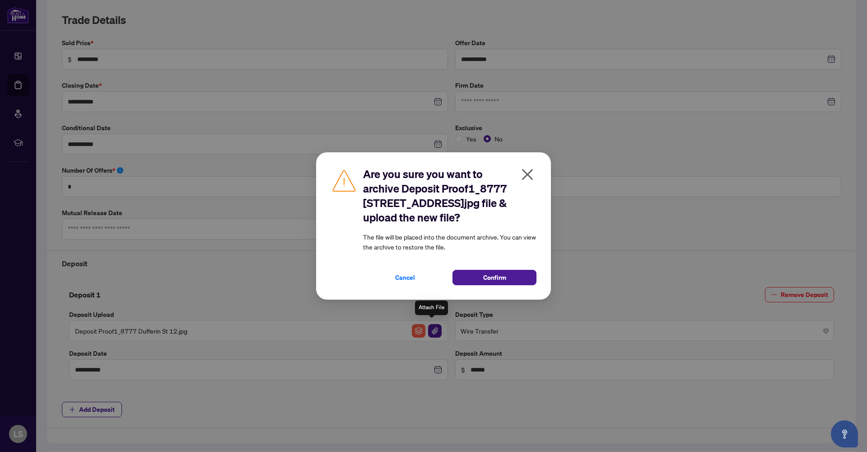  Describe the element at coordinates (450, 226) in the screenshot. I see `div: The file will be placed into the document archive. You can view the archive to restore the file.` at that location.